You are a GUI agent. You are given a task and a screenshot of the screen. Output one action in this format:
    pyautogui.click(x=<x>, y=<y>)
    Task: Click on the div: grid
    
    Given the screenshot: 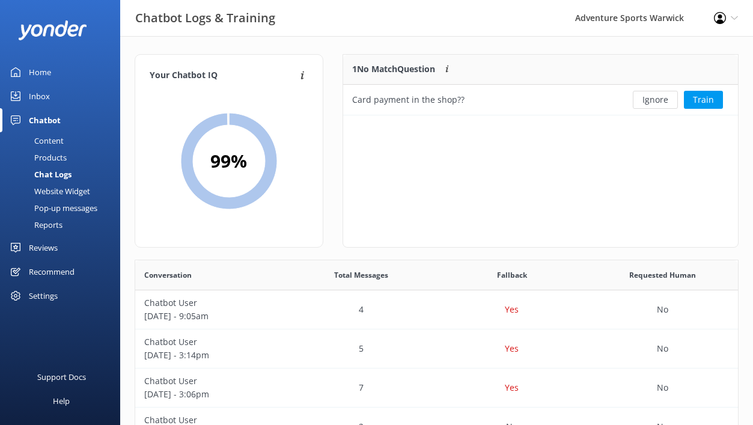 What is the action you would take?
    pyautogui.click(x=540, y=100)
    